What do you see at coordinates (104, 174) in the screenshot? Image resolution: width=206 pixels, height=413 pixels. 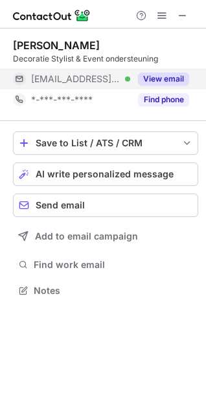 I see `span: AI write personalized message` at bounding box center [104, 174].